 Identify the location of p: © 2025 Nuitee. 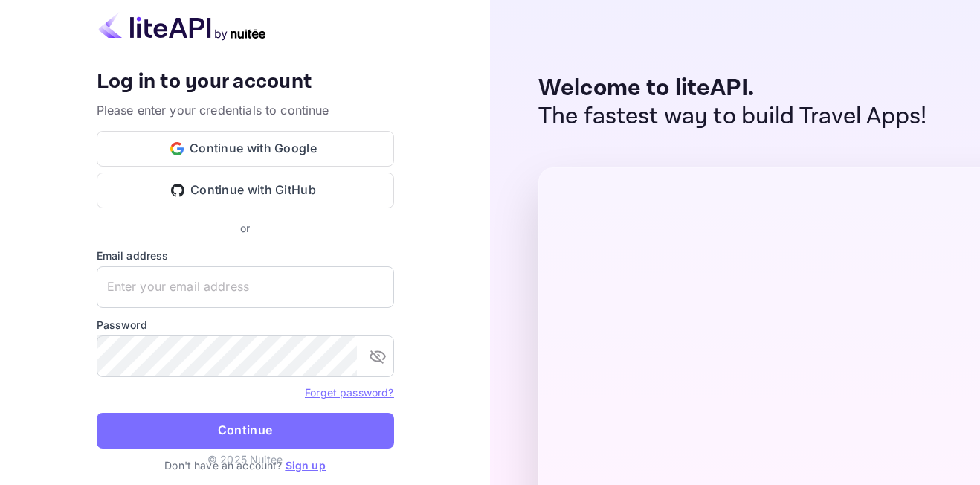
(245, 459).